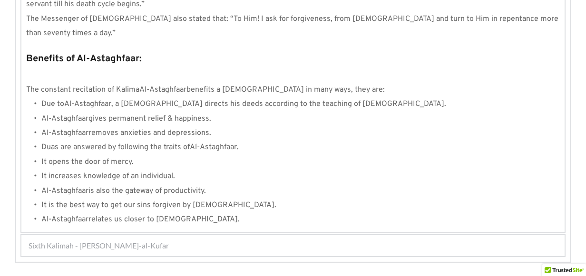  What do you see at coordinates (88, 162) in the screenshot?
I see `span: It opens the door of mercy.` at bounding box center [88, 162].